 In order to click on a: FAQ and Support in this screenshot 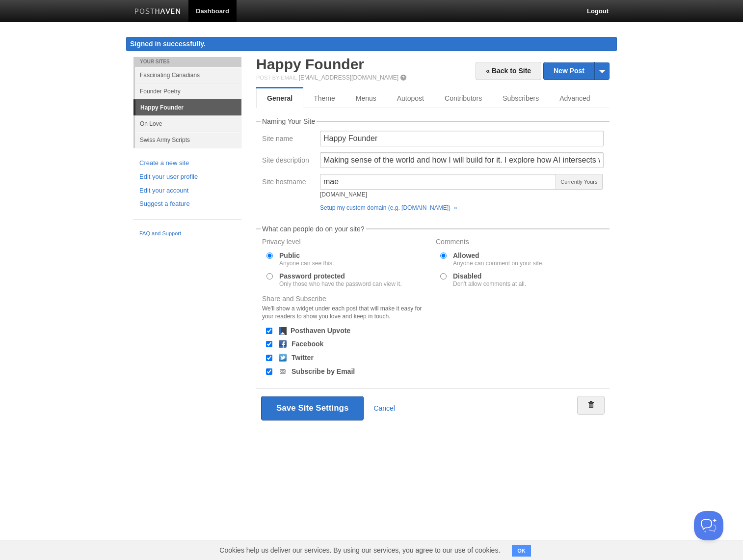, I will do `click(188, 234)`.